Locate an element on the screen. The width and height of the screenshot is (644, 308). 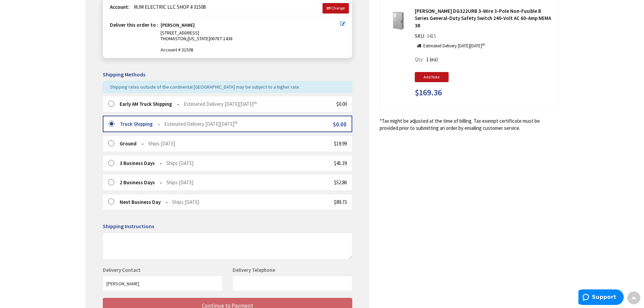
h5: Shipping Methods is located at coordinates (227, 75).